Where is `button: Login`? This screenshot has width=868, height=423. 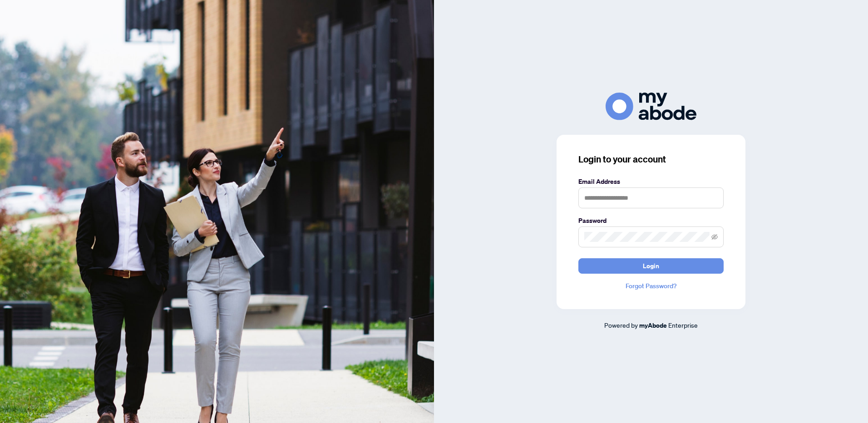
button: Login is located at coordinates (650, 266).